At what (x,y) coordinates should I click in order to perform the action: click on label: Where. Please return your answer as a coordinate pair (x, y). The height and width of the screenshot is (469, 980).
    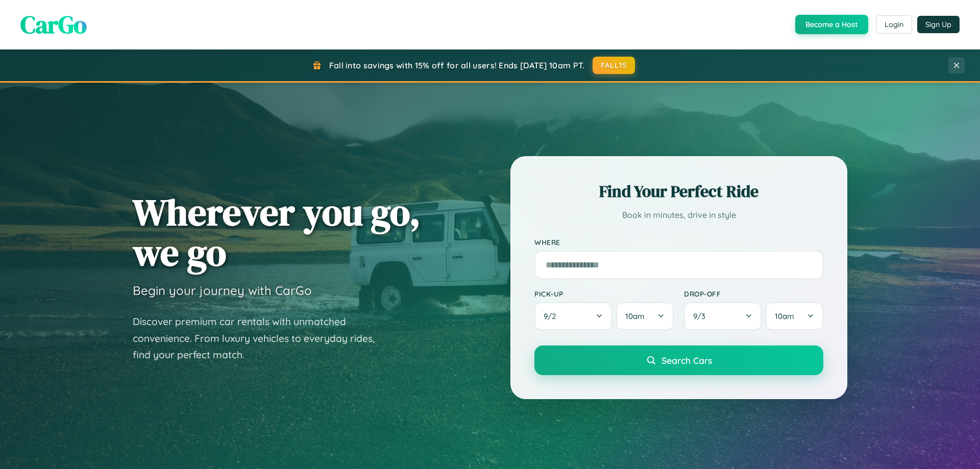
    Looking at the image, I should click on (679, 242).